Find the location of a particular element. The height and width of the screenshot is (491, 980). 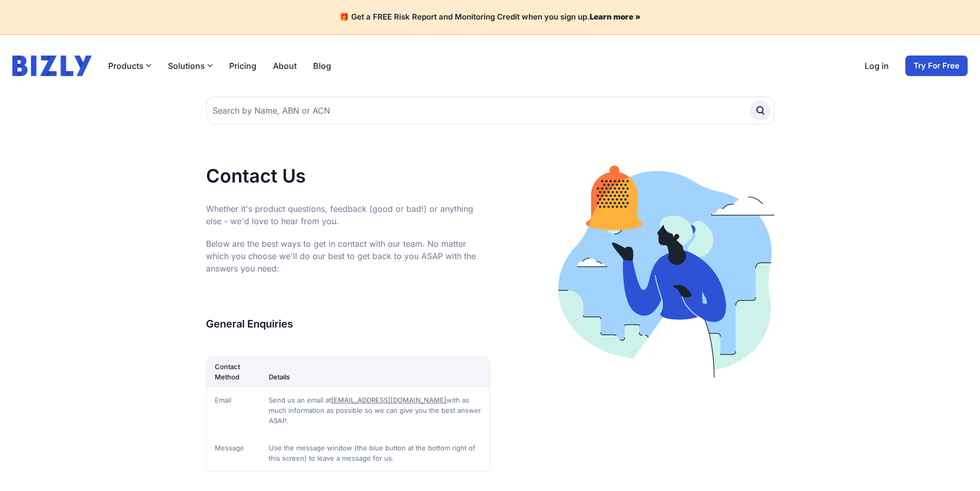

input: Search by Name, ABN or ACN is located at coordinates (490, 111).